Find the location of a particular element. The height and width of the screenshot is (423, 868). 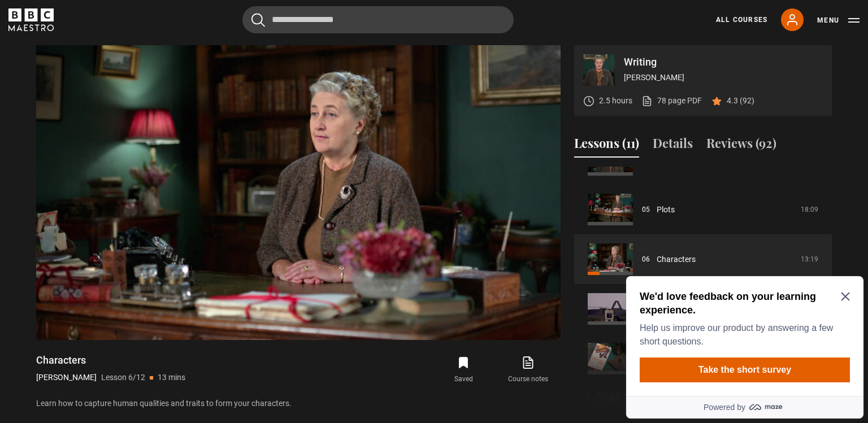

button: Details is located at coordinates (673, 146).